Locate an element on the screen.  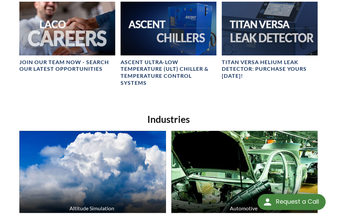
div: Automotive is located at coordinates (243, 208).